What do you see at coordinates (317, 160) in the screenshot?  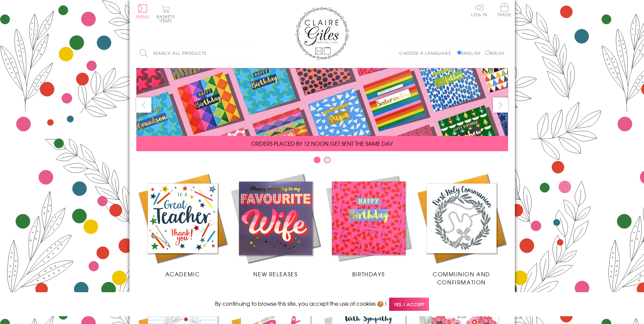 I see `button: Carousel Page 1 (Current Slide)` at bounding box center [317, 160].